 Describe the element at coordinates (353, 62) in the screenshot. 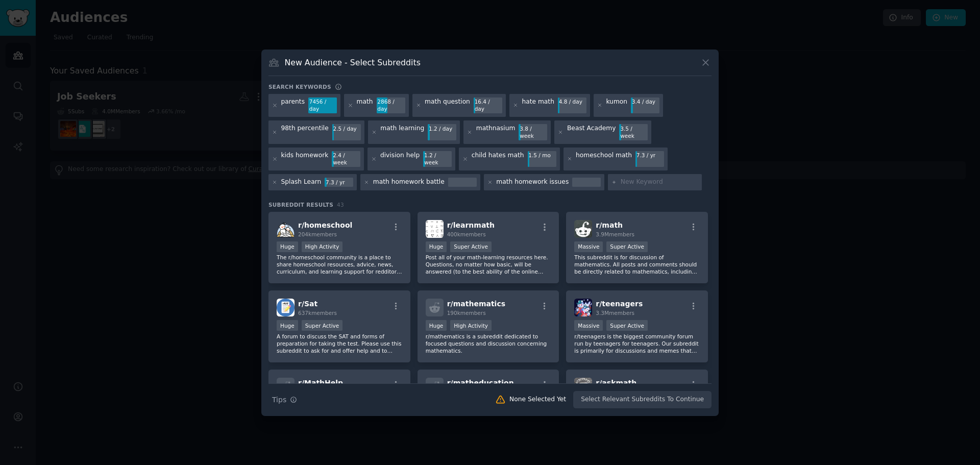

I see `h3: New Audience - Select Subreddits` at that location.